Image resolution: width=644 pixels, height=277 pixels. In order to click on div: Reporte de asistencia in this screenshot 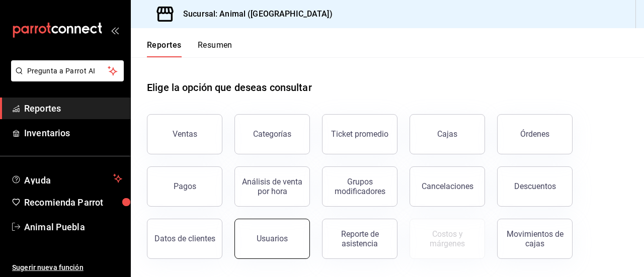, I will do `click(360, 239)`.